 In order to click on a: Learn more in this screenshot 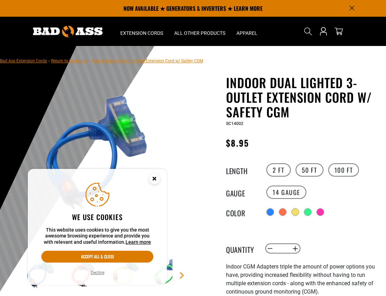, I will do `click(138, 242)`.